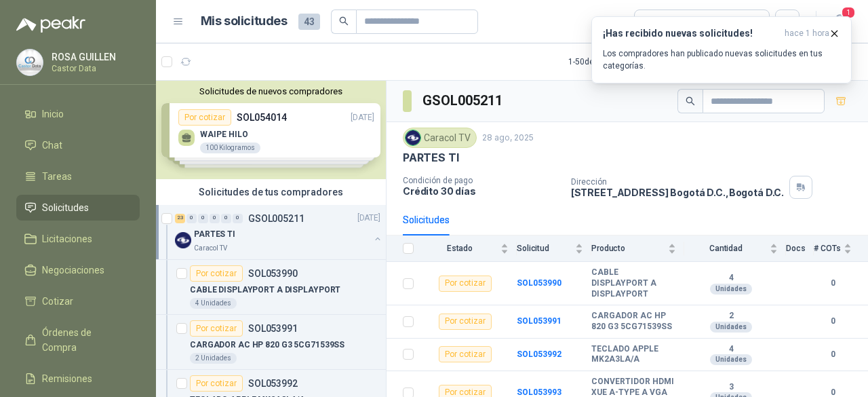 The image size is (868, 397). I want to click on span: Tareas, so click(57, 177).